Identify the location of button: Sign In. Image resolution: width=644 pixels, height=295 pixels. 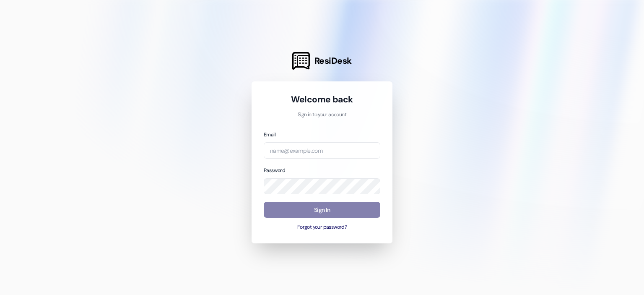
(322, 210).